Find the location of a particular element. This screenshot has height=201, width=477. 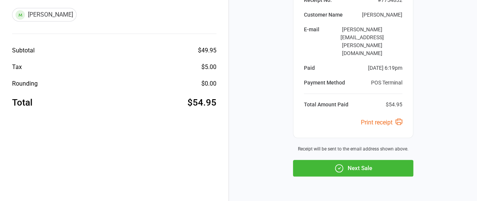

div: Customer Name is located at coordinates (323, 15).